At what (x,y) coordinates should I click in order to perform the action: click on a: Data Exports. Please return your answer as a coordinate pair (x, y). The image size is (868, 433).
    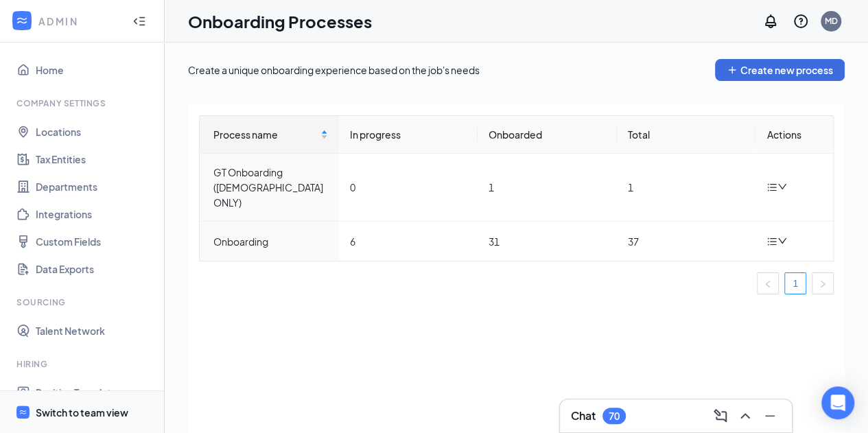
    Looking at the image, I should click on (94, 268).